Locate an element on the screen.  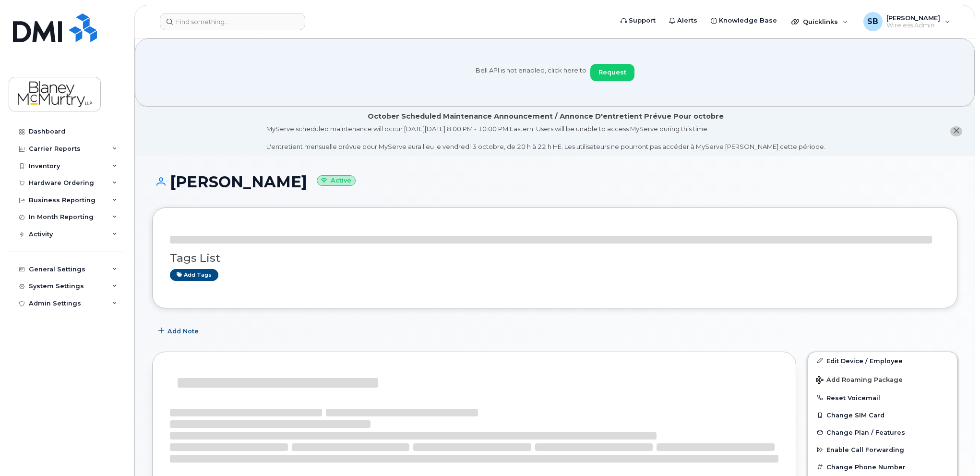
div: October Scheduled Maintenance Announcement / Annonce D'entretient Prévue Pour octobre is located at coordinates (546, 116).